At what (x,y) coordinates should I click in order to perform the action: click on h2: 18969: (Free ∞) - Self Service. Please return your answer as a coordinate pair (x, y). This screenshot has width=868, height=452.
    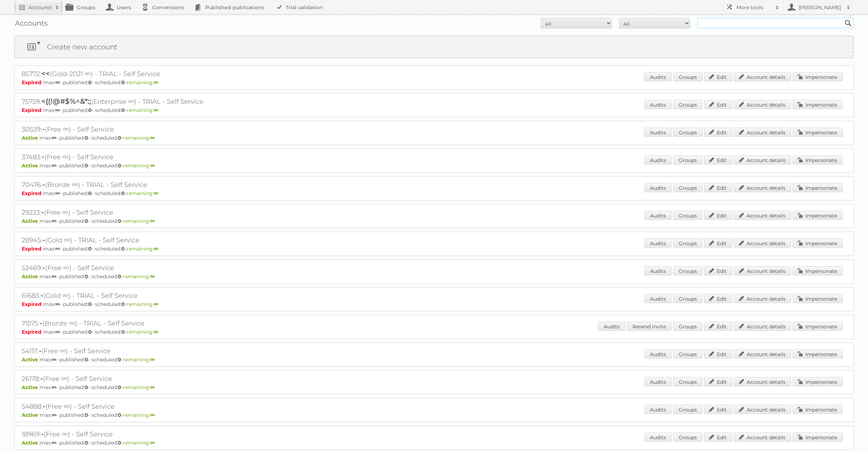
    Looking at the image, I should click on (146, 434).